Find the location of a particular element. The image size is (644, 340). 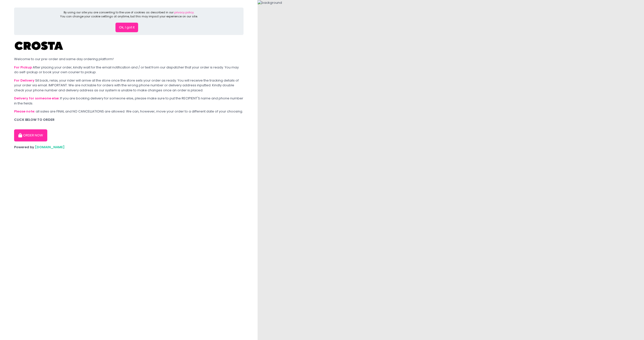

div: After placing your order, kindly wait for the email notification and / or text from our dispatche... is located at coordinates (129, 70).